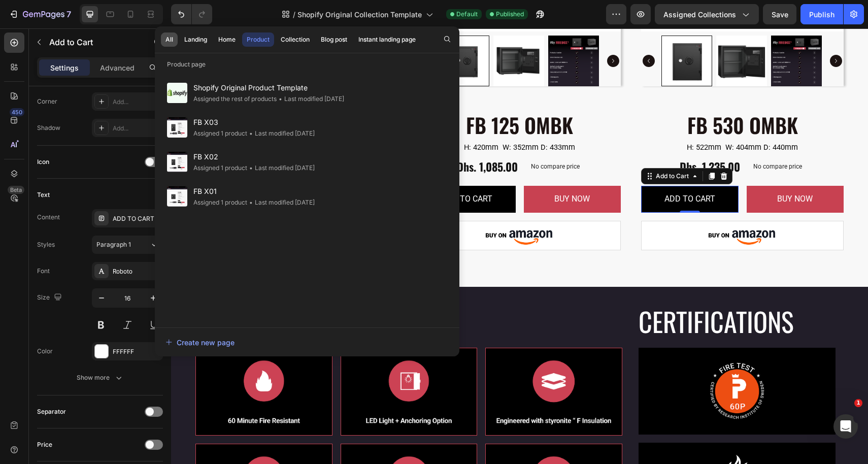 The height and width of the screenshot is (464, 868). I want to click on span: Default, so click(467, 14).